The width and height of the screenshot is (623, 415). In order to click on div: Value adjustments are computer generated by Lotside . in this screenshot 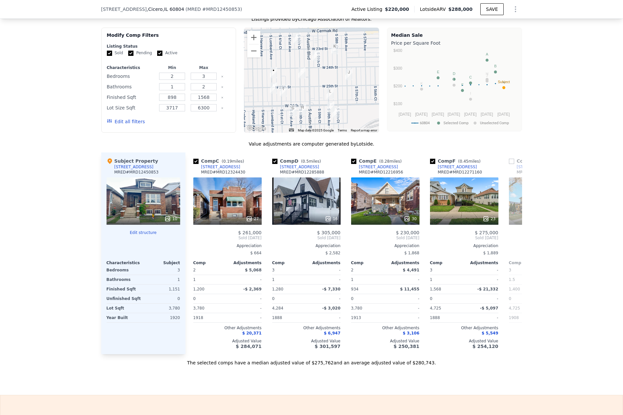, I will do `click(312, 144)`.